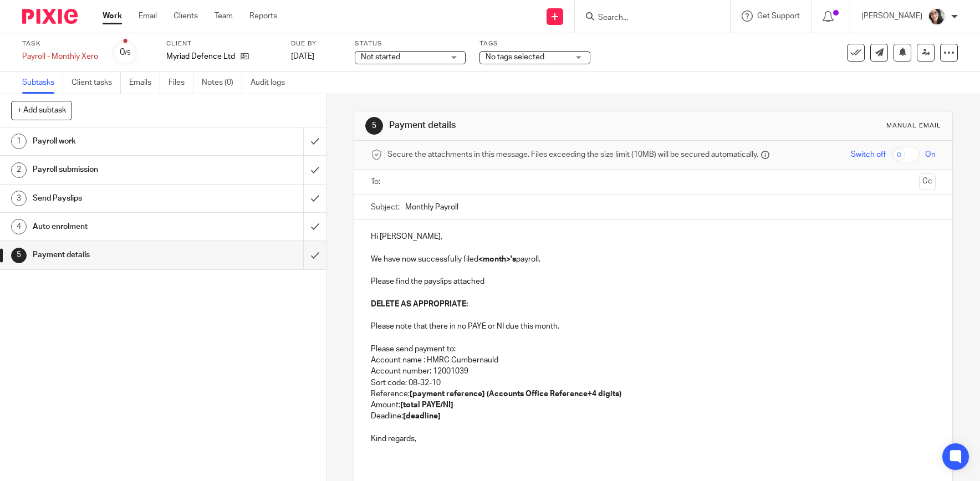  What do you see at coordinates (96, 82) in the screenshot?
I see `a: Client tasks` at bounding box center [96, 82].